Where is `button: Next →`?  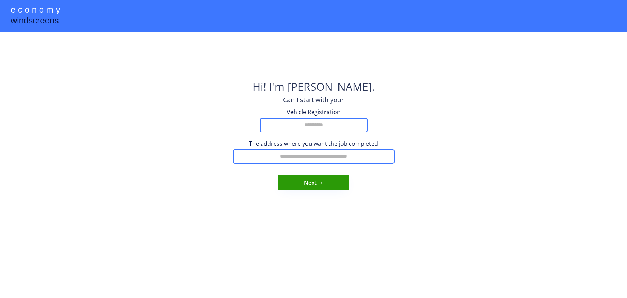
button: Next → is located at coordinates (313, 182).